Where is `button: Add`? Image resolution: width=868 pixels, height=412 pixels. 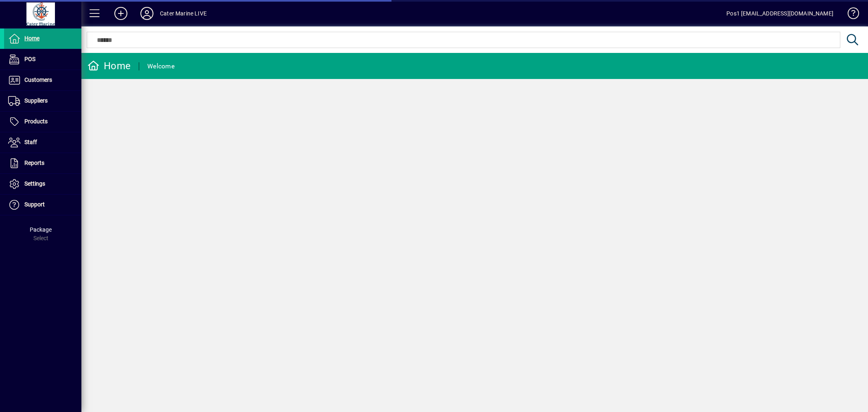
button: Add is located at coordinates (121, 14).